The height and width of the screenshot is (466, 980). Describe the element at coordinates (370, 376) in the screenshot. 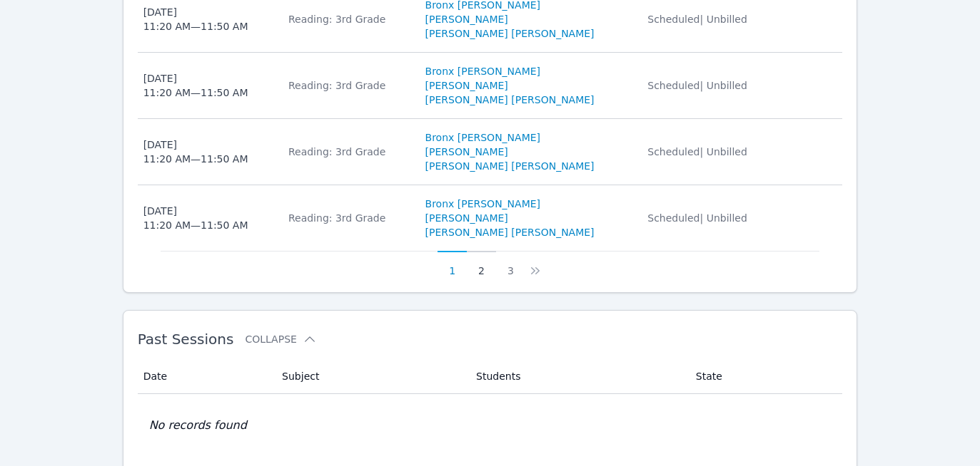

I see `th: Subject` at that location.